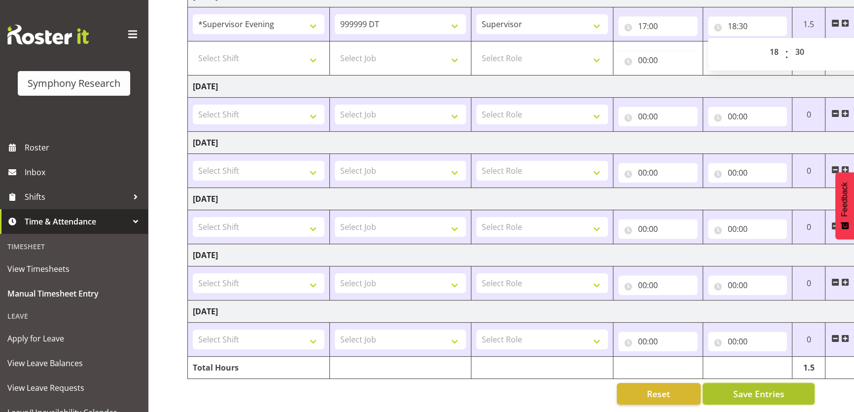 The height and width of the screenshot is (412, 854). What do you see at coordinates (659, 394) in the screenshot?
I see `span: Reset` at bounding box center [659, 394].